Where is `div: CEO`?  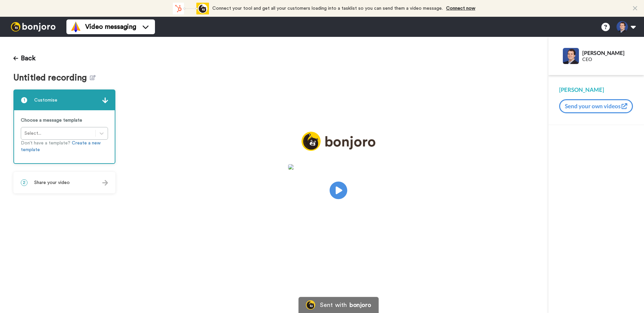 div: CEO is located at coordinates (608, 59).